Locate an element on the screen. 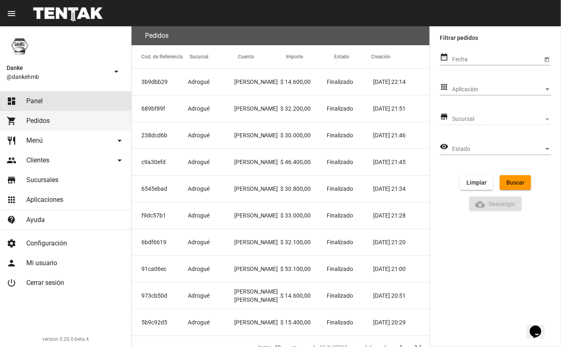 Image resolution: width=561 pixels, height=347 pixels. span: Sucursales is located at coordinates (42, 180).